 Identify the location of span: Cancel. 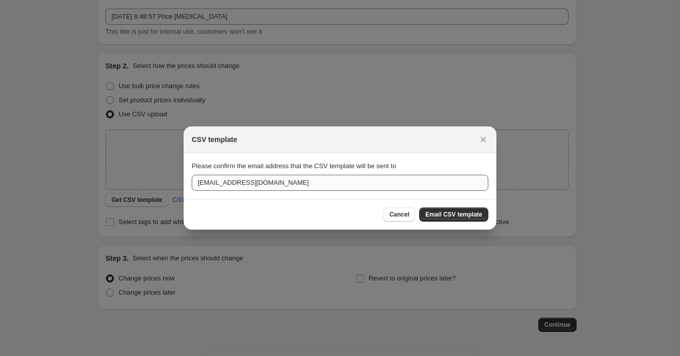
(399, 215).